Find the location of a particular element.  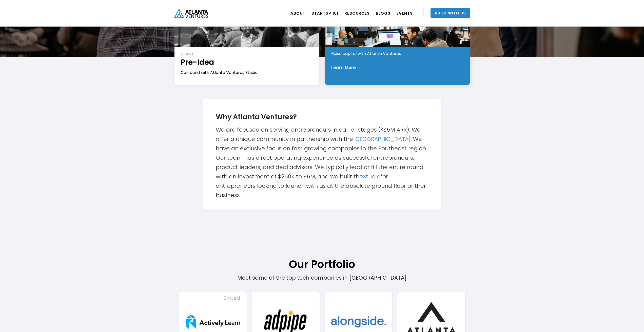

h1: Early Stage is located at coordinates (397, 43).